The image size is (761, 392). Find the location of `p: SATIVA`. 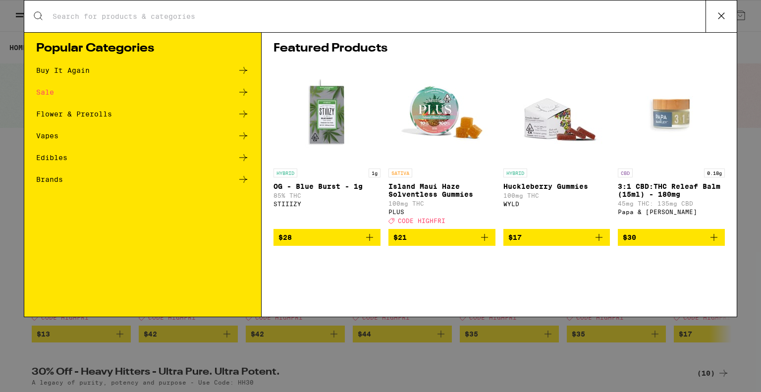

p: SATIVA is located at coordinates (400, 173).